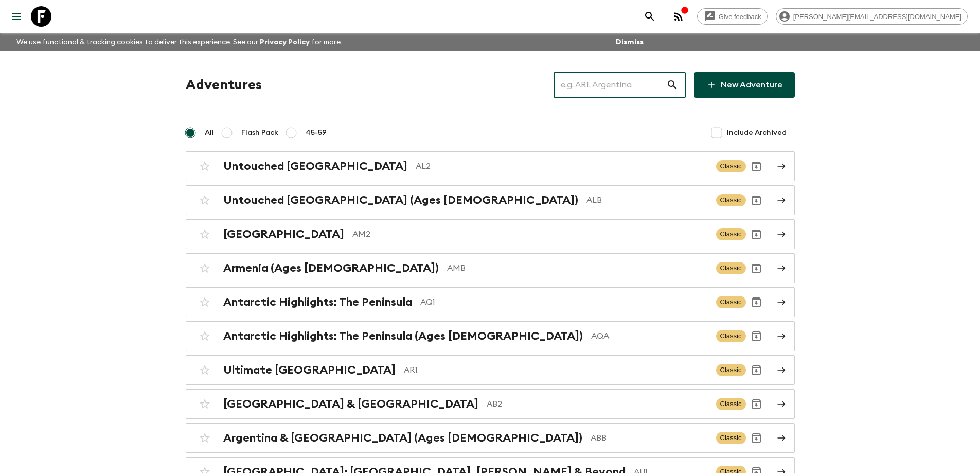 The image size is (980, 473). Describe the element at coordinates (16, 16) in the screenshot. I see `button: menu` at that location.